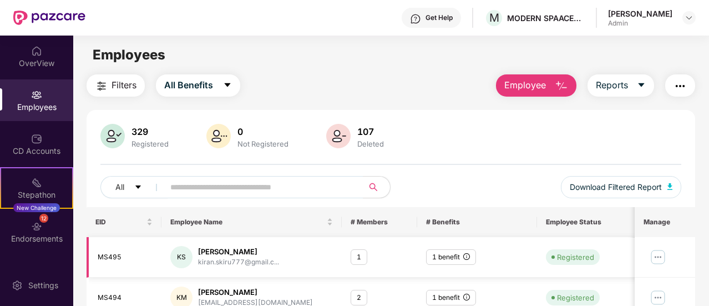  Describe the element at coordinates (115, 85) in the screenshot. I see `button: Filters` at that location.